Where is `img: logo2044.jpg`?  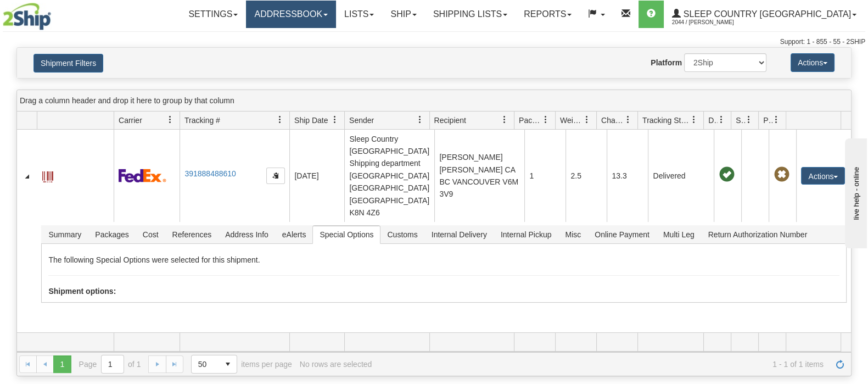 img: logo2044.jpg is located at coordinates (27, 17).